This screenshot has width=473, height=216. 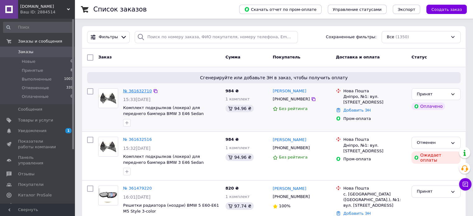 What do you see at coordinates (32, 131) in the screenshot?
I see `span: Уведомления` at bounding box center [32, 131].